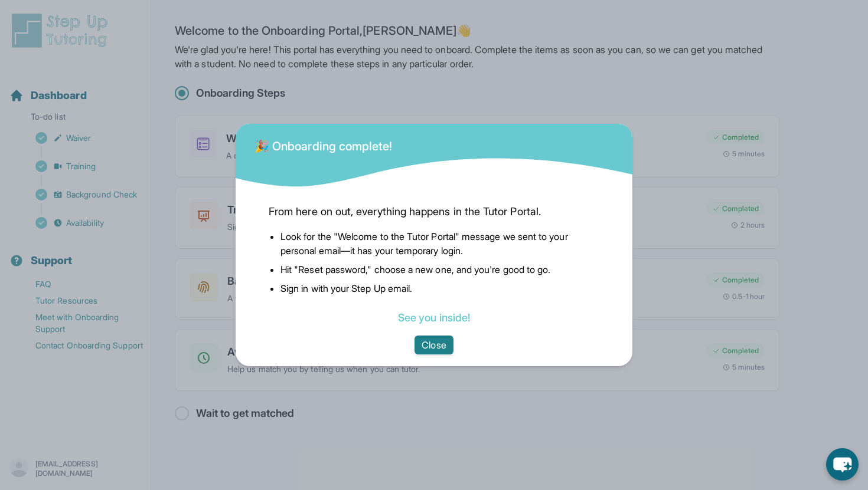 This screenshot has height=490, width=868. What do you see at coordinates (434, 317) in the screenshot?
I see `a: See you inside!` at bounding box center [434, 317].